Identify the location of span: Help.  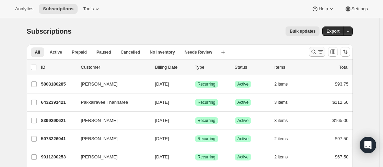
(323, 9).